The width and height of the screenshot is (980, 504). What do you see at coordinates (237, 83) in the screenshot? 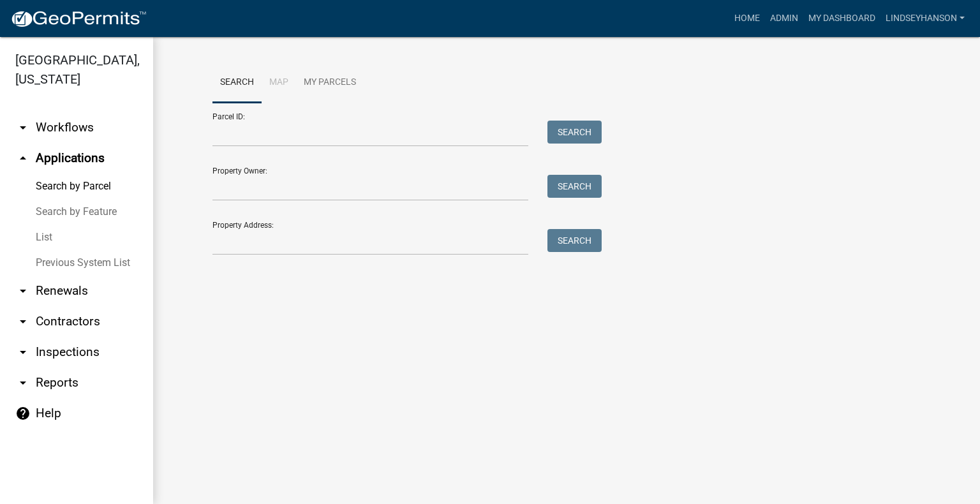
I see `a: Search` at bounding box center [237, 83].